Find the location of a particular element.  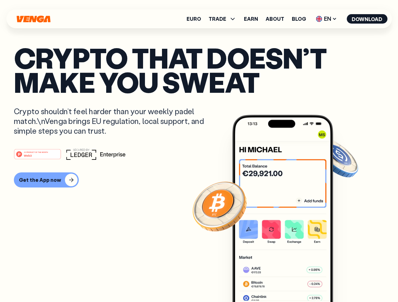

span: EN is located at coordinates (326, 19).